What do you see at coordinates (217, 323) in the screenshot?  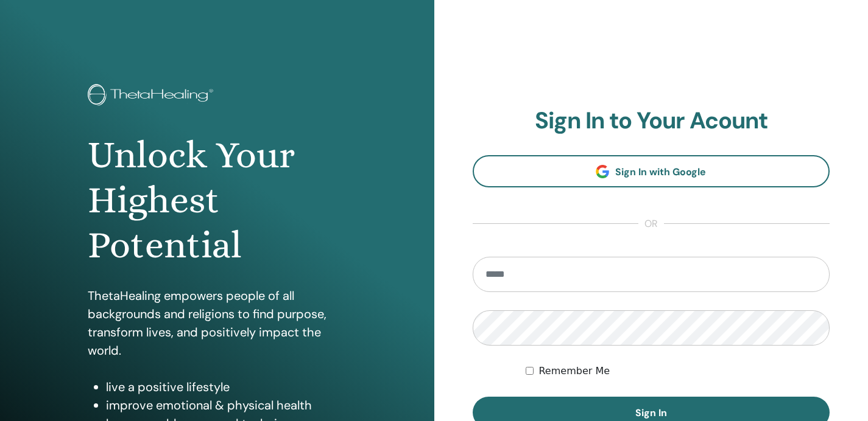 I see `p: ThetaHealing empowers people of all backgrounds and religions to find purpose, transform lives, a...` at bounding box center [217, 323].